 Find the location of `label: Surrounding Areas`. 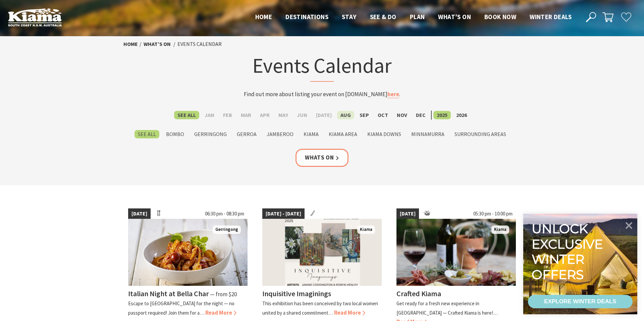

label: Surrounding Areas is located at coordinates (480, 134).